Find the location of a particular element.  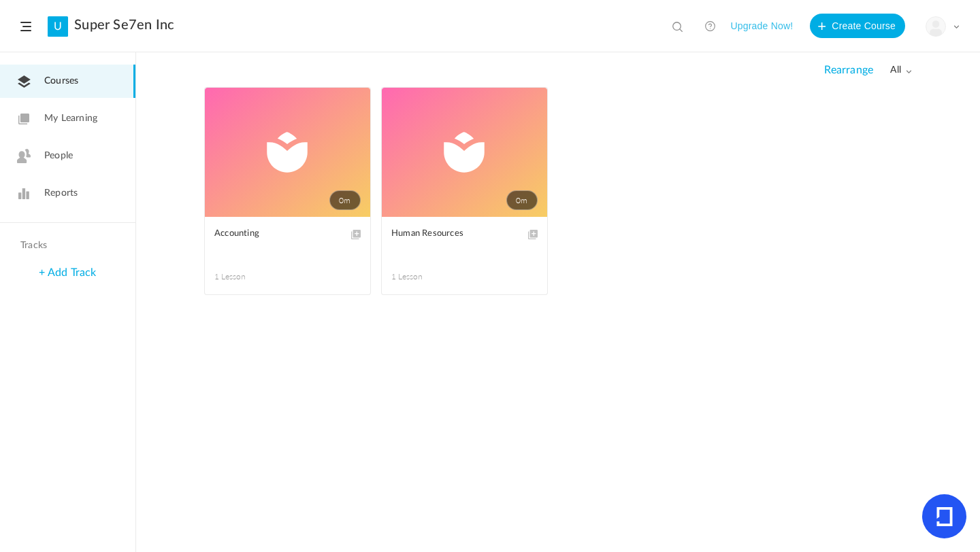

span: all is located at coordinates (901, 70).